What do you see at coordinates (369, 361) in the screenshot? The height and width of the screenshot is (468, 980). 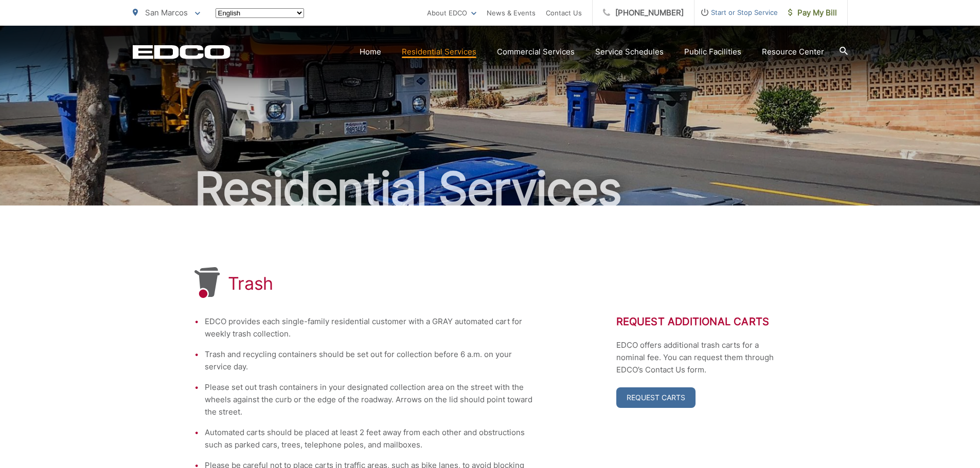 I see `li: Trash and recycling containers should be set out for collection before 6 a.m. on your service day.` at bounding box center [369, 361].